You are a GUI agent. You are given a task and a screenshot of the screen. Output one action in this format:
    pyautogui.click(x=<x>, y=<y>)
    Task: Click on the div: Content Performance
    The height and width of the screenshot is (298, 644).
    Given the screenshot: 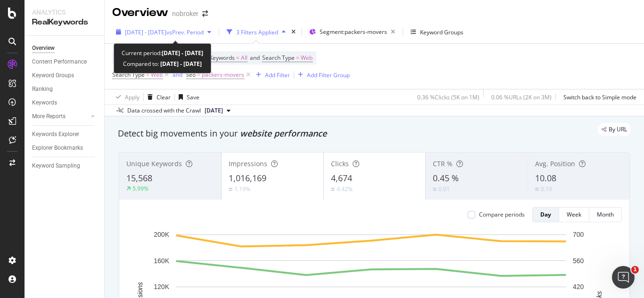 What is the action you would take?
    pyautogui.click(x=59, y=62)
    